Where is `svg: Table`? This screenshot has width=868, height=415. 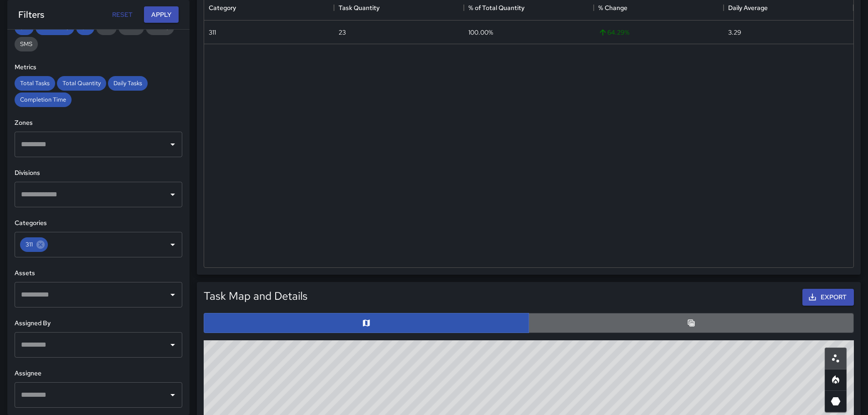
svg: Table is located at coordinates (692, 323).